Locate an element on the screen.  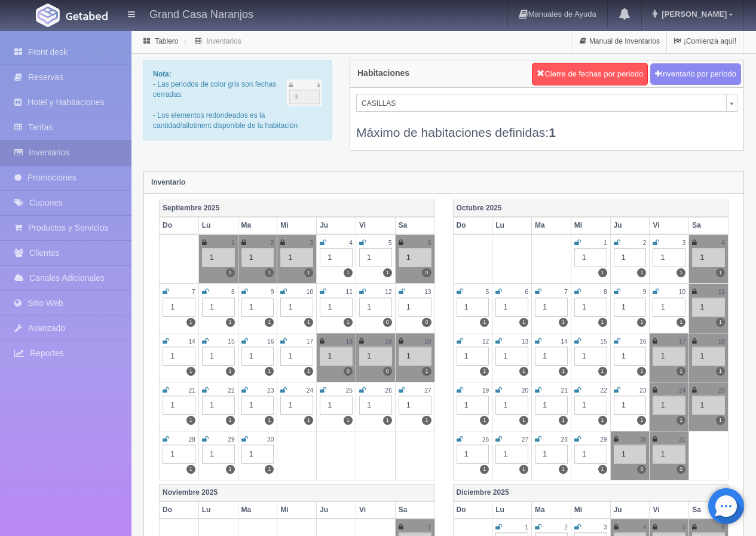
th: Sa is located at coordinates (709, 225).